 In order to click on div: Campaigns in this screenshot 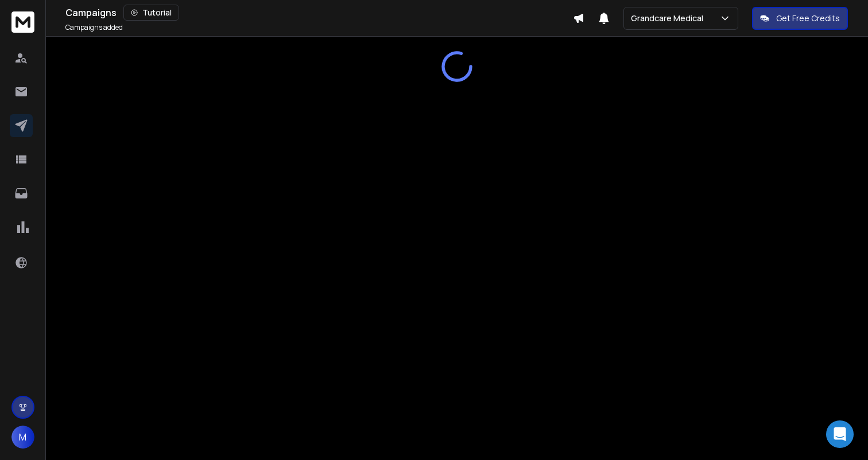, I will do `click(319, 13)`.